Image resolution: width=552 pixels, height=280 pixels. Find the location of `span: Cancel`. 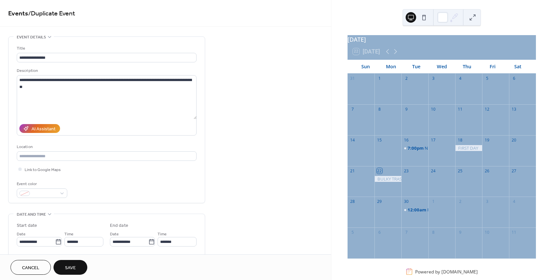

span: Cancel is located at coordinates (30, 268).